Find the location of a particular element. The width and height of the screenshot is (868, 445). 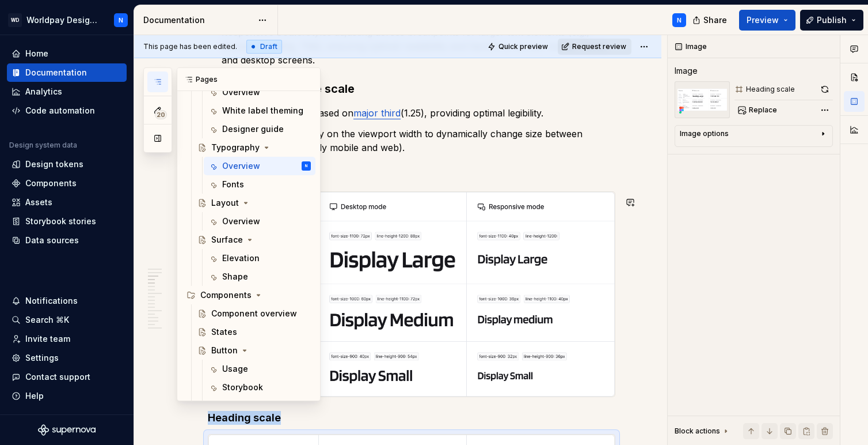

a: major third is located at coordinates (377, 113).